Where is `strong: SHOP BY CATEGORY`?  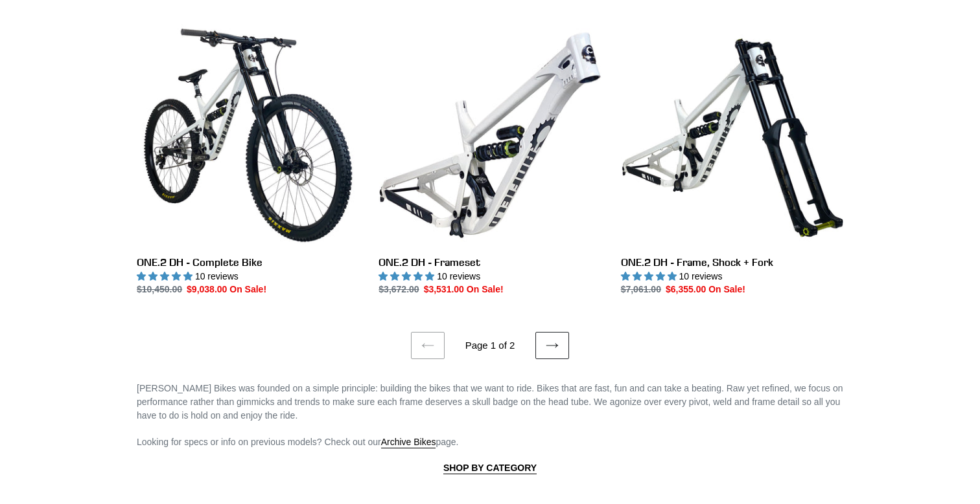 strong: SHOP BY CATEGORY is located at coordinates (490, 468).